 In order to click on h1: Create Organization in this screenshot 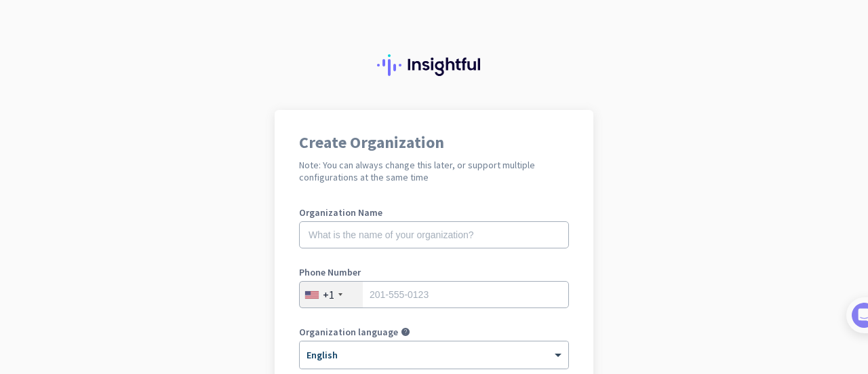, I will do `click(434, 143)`.